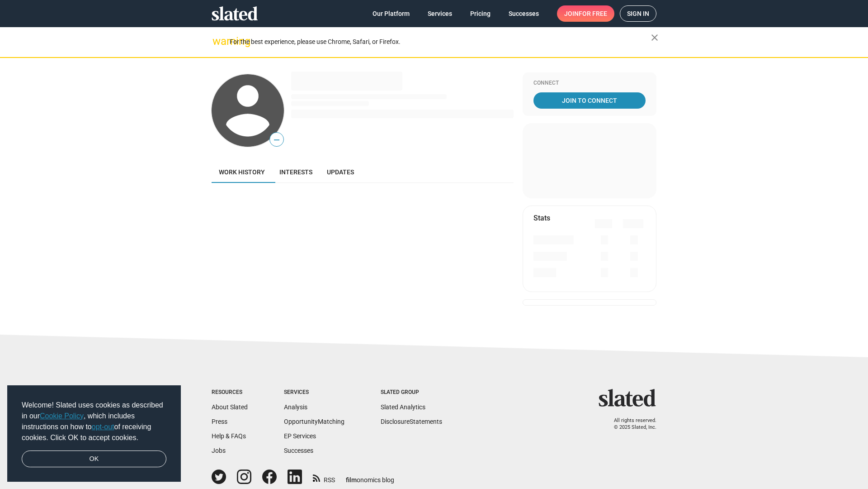 This screenshot has width=868, height=489. What do you see at coordinates (296, 172) in the screenshot?
I see `span: Interests` at bounding box center [296, 172].